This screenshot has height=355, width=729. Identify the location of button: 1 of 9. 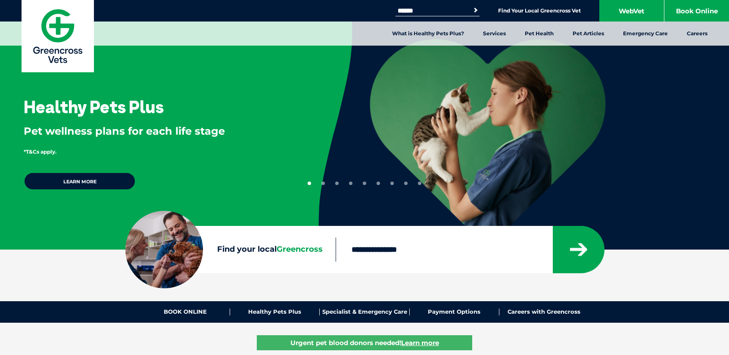
(309, 183).